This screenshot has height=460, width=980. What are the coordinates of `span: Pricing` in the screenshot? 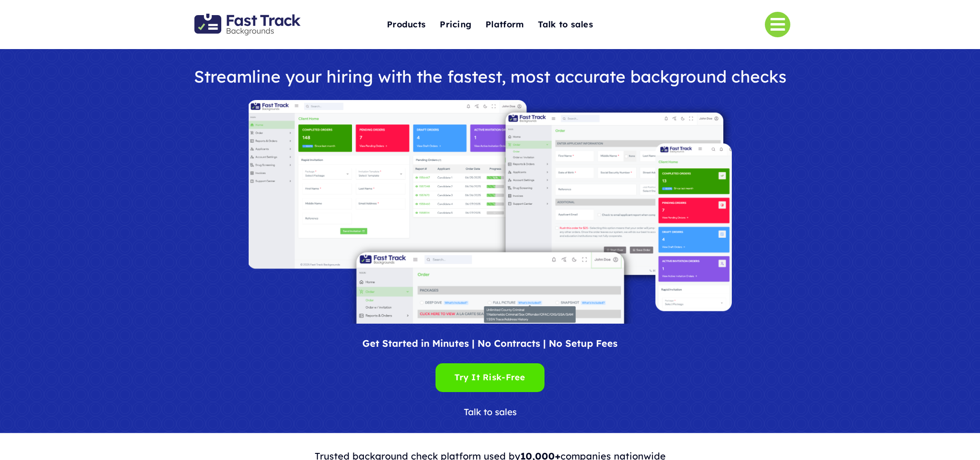 It's located at (455, 24).